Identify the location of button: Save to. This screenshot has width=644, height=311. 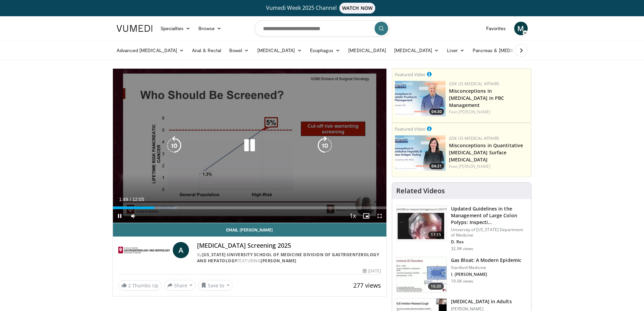
(216, 285).